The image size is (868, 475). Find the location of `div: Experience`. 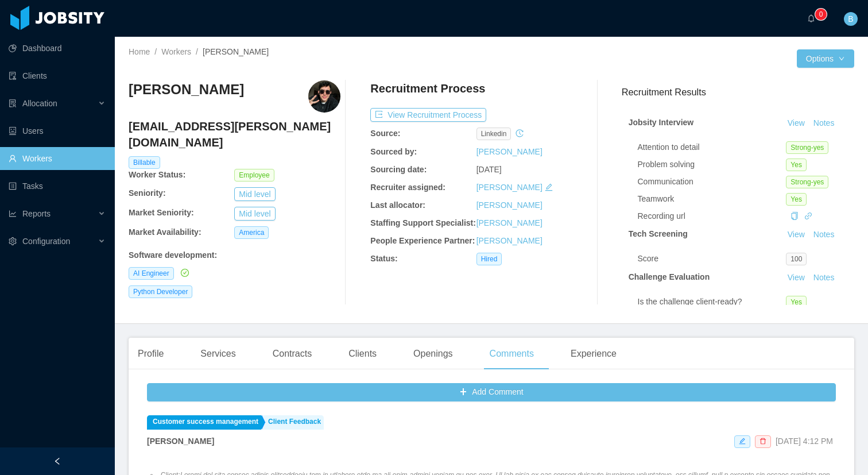

div: Experience is located at coordinates (594, 354).